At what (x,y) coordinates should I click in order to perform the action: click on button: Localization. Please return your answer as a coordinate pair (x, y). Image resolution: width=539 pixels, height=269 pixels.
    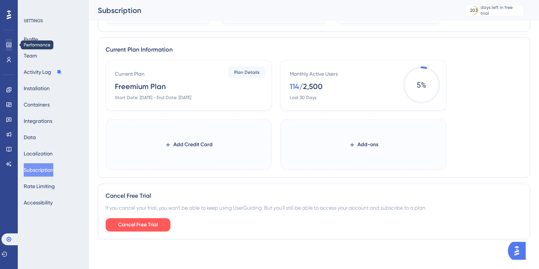
    Looking at the image, I should click on (38, 153).